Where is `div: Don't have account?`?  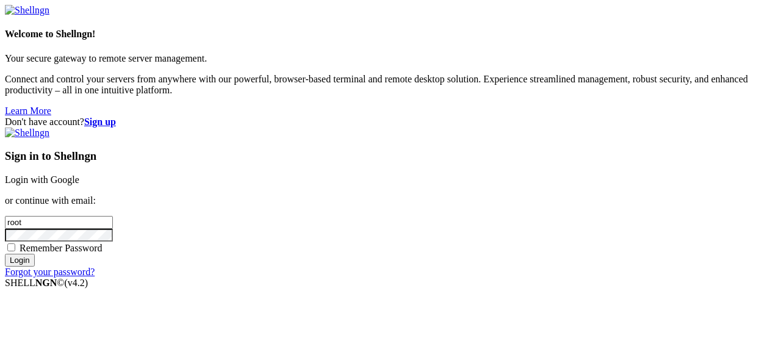
div: Don't have account? is located at coordinates (390, 122).